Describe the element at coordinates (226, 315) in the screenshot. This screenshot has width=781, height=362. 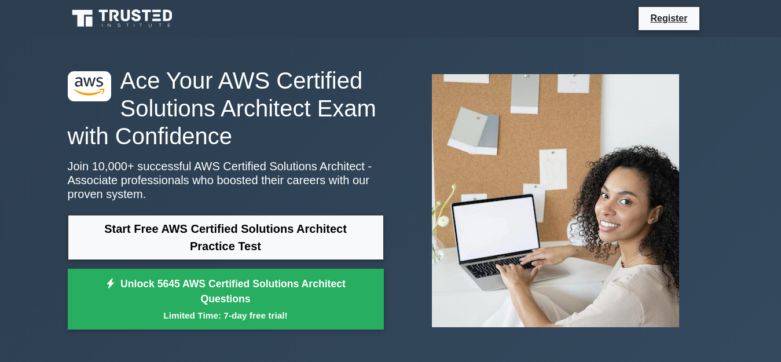
I see `small: Limited Time: 7-day free trial!` at that location.